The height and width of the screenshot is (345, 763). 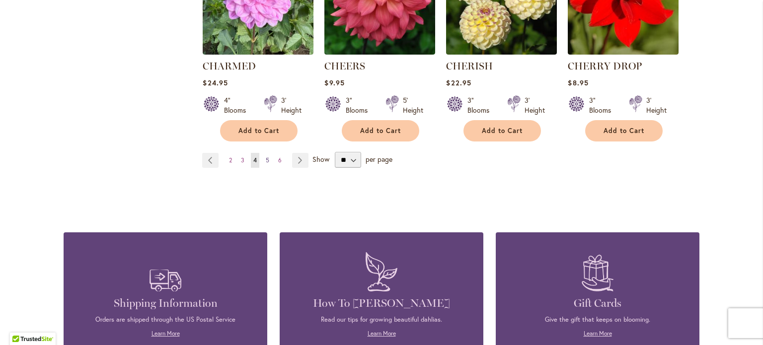 What do you see at coordinates (578, 82) in the screenshot?
I see `span: $8.95` at bounding box center [578, 82].